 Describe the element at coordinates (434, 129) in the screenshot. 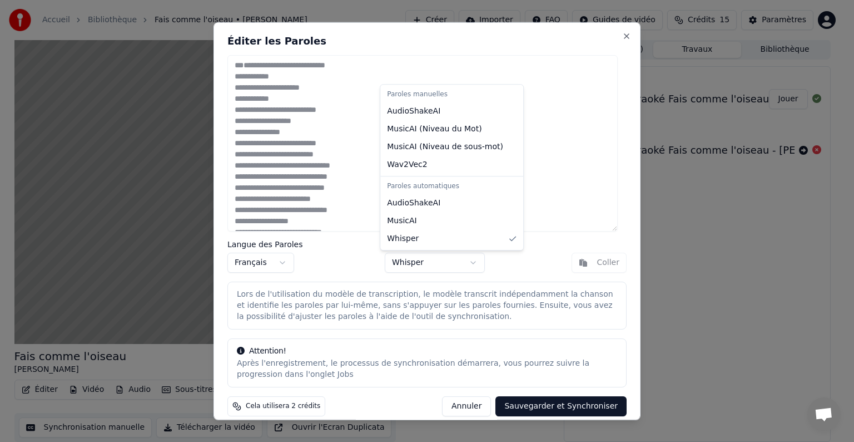

I see `span: MusicAI ( Niveau du Mot )` at that location.